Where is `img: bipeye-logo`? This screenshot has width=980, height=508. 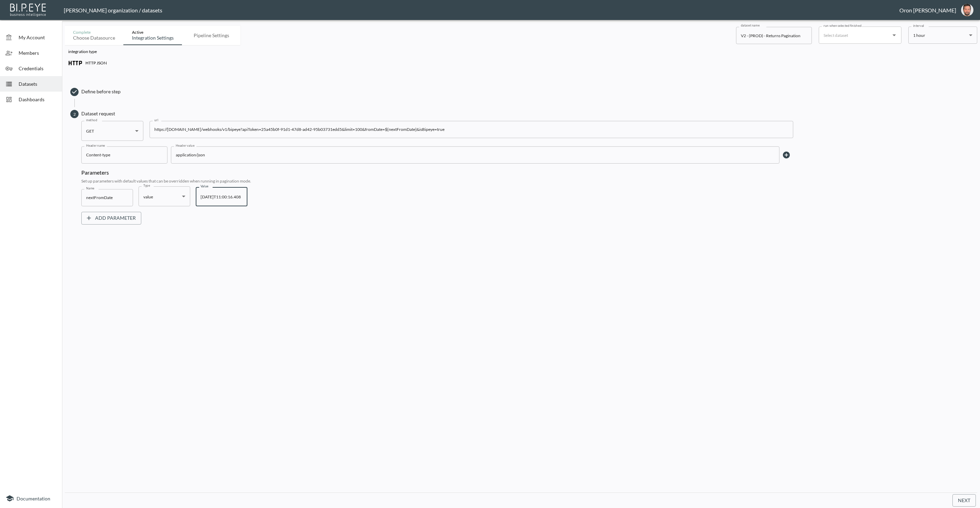
img: bipeye-logo is located at coordinates (28, 9).